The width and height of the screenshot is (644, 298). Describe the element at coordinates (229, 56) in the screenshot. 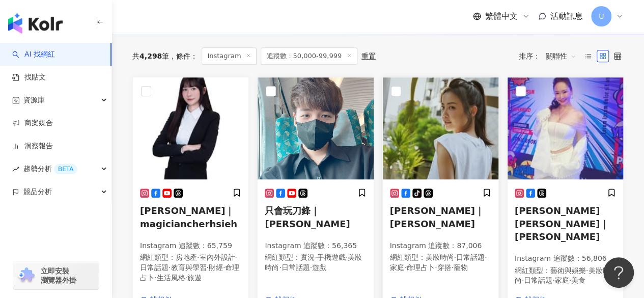

I see `span: Instagram` at that location.